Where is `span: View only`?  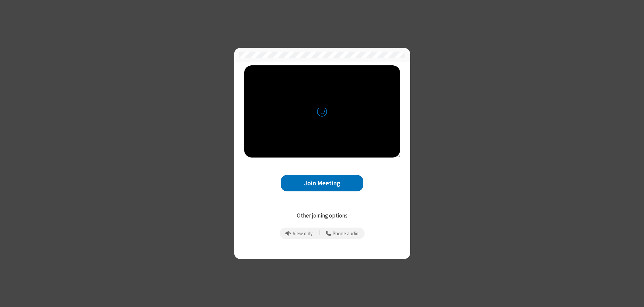 span: View only is located at coordinates (303, 233).